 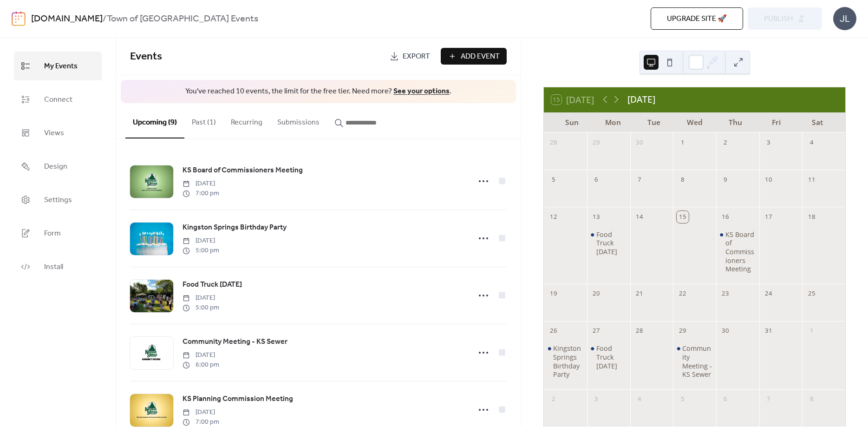 I want to click on img: logo, so click(x=19, y=19).